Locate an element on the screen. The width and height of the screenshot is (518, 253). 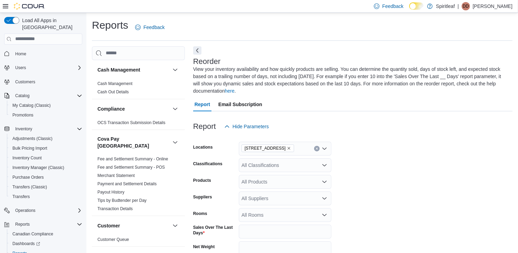
label: Rooms is located at coordinates (200, 214).